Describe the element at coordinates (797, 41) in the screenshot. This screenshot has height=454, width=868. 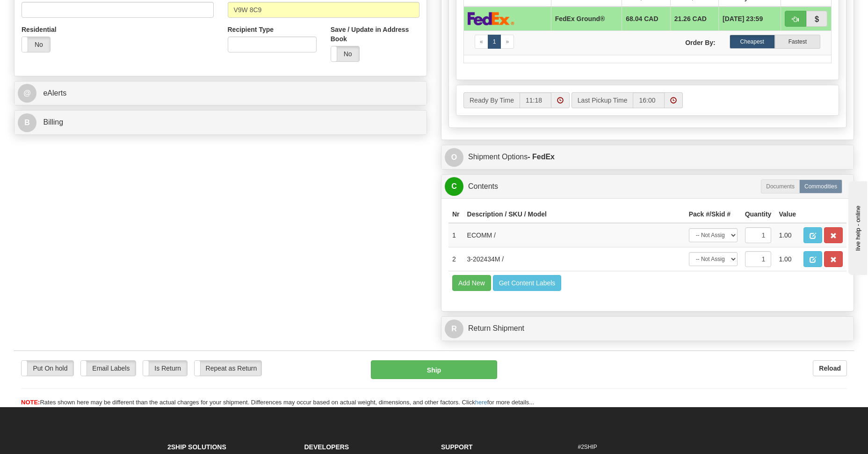
I see `label: Fastest` at that location.